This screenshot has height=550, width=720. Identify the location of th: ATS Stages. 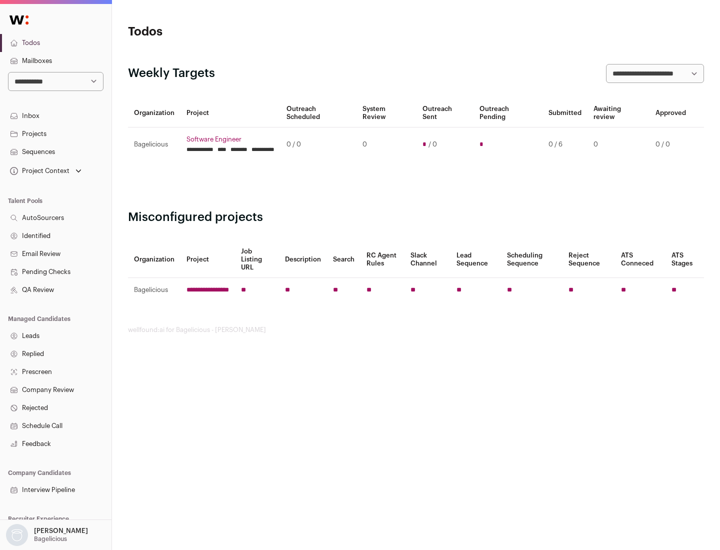
(684, 259).